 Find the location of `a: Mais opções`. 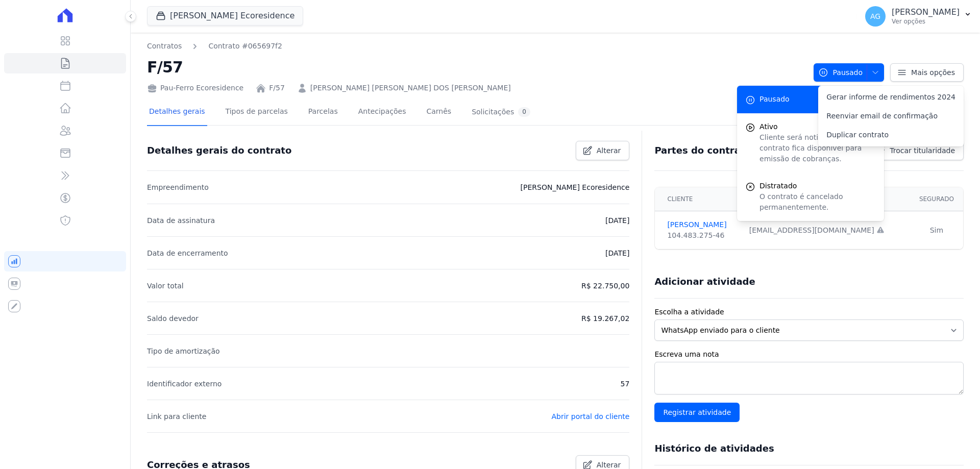

a: Mais opções is located at coordinates (927, 72).